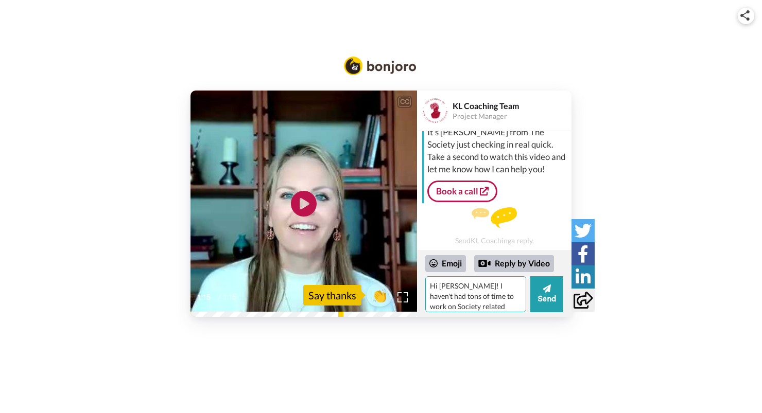 The height and width of the screenshot is (413, 762). Describe the element at coordinates (462, 191) in the screenshot. I see `a: Book a call` at that location.